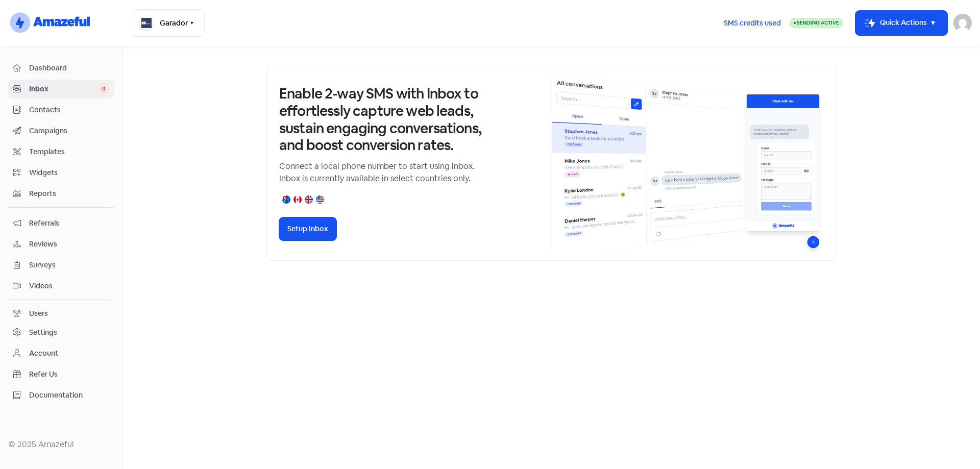 The image size is (980, 469). I want to click on a: Reviews, so click(61, 244).